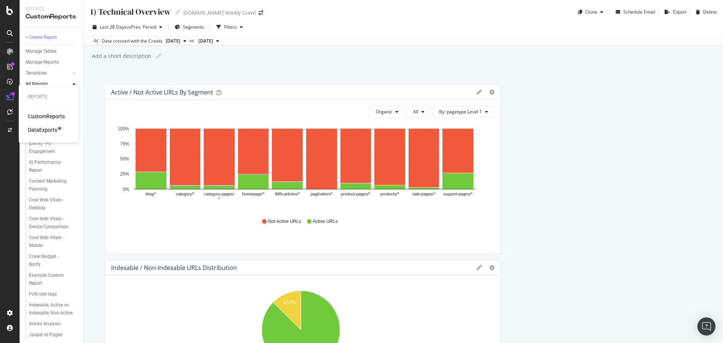 The width and height of the screenshot is (723, 343). Describe the element at coordinates (53, 261) in the screenshot. I see `a: Crawl Budget - Botify` at that location.